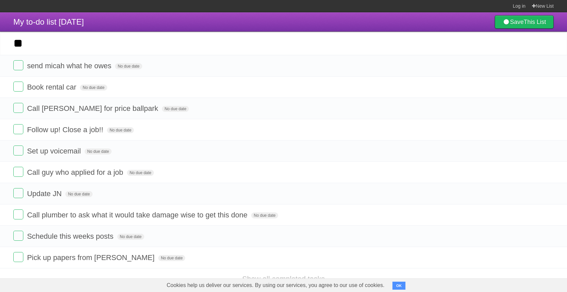  Describe the element at coordinates (524, 22) in the screenshot. I see `a: SaveThis List` at that location.